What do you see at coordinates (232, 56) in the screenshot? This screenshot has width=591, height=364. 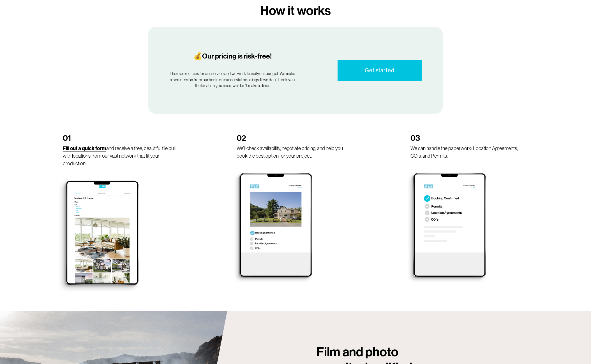 I see `h4: 💰Our pricing is risk-free!` at bounding box center [232, 56].